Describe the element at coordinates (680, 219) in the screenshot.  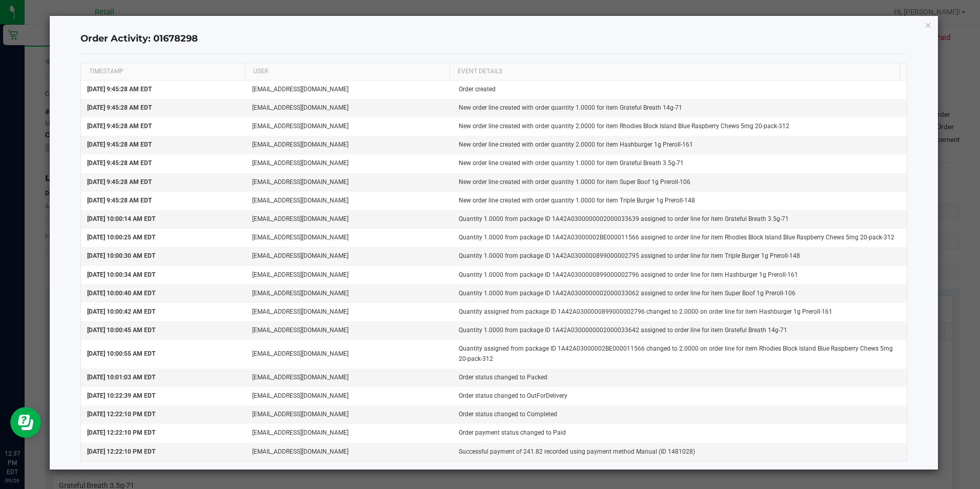
I see `td: Quantity 1.0000 from package ID 1A42A0300000002000033639 assigned to order line for item Grateful...` at that location.